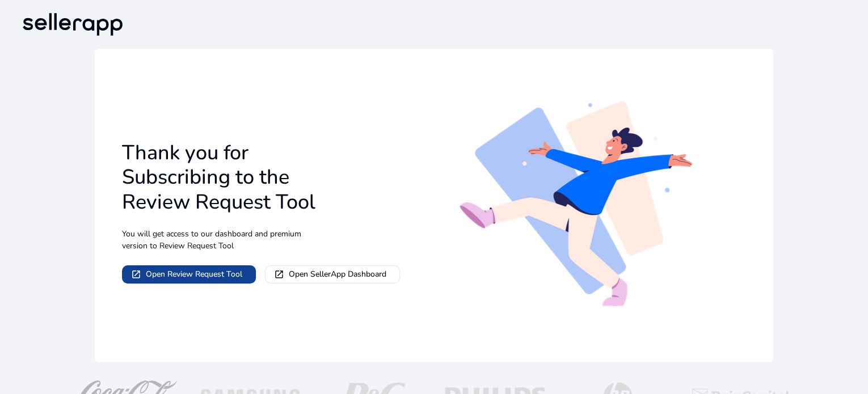 The image size is (868, 394). Describe the element at coordinates (194, 274) in the screenshot. I see `span: Open Review Request Tool` at that location.